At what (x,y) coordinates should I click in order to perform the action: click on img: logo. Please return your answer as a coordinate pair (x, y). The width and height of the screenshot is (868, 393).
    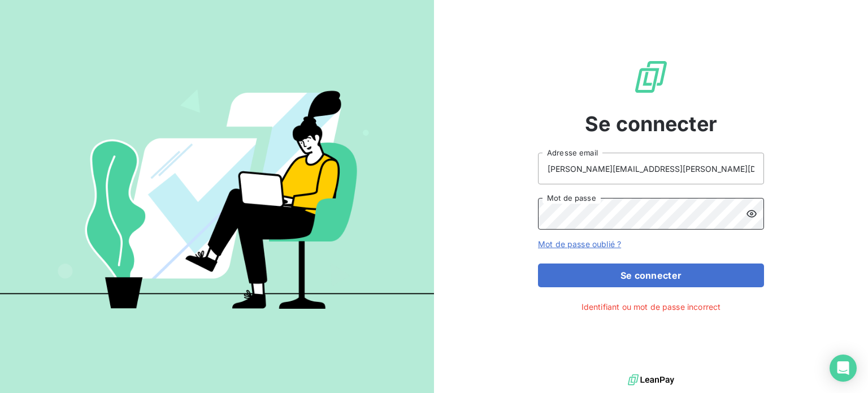
    Looking at the image, I should click on (651, 380).